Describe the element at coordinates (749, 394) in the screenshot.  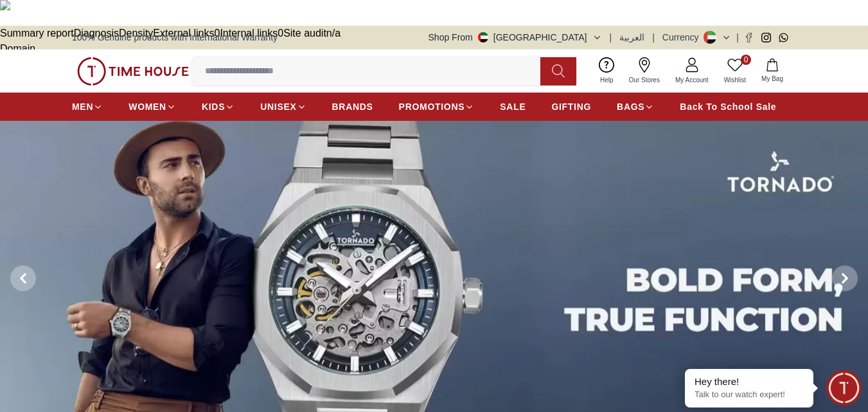
I see `p: Talk to our watch expert!` at that location.